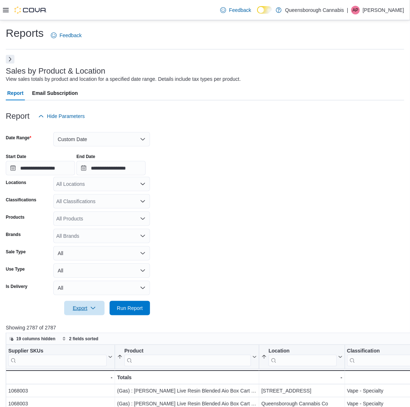 This screenshot has height=407, width=410. I want to click on label: Start Date, so click(16, 157).